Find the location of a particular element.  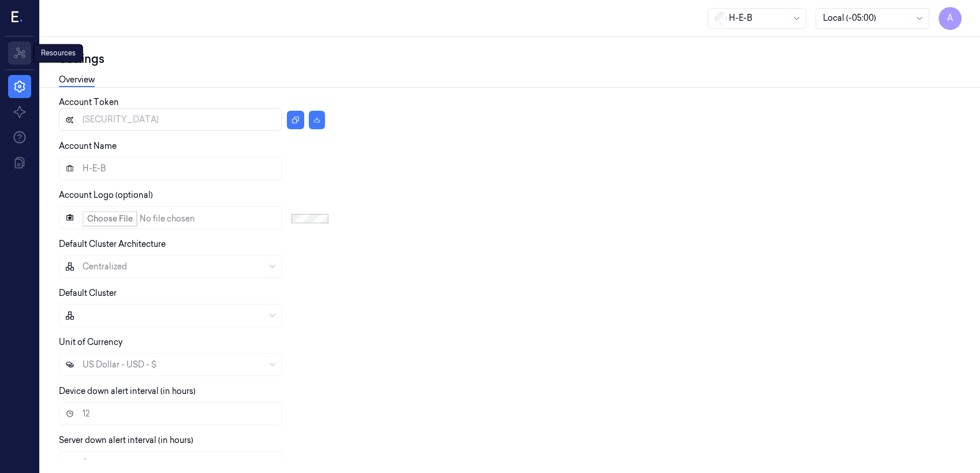

label: Default Cluster Architecture is located at coordinates (112, 244).